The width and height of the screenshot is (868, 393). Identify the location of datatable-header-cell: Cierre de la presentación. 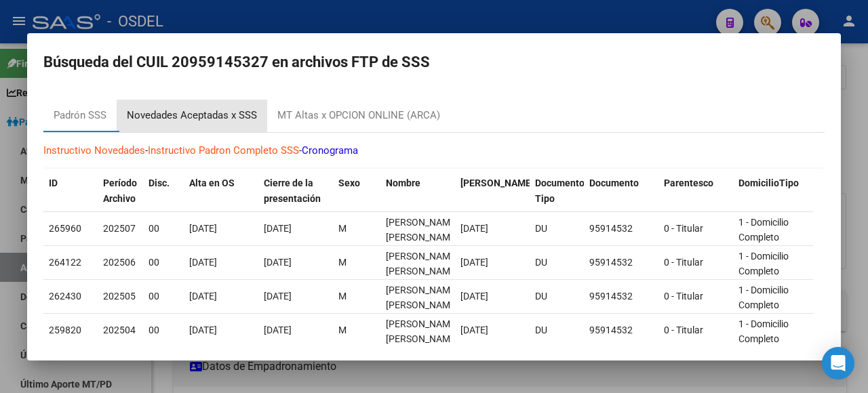
(295, 191).